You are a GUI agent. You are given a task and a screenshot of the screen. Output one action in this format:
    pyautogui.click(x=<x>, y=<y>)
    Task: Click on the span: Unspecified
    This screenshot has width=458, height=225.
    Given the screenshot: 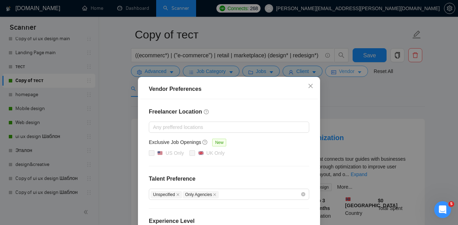 What is the action you would take?
    pyautogui.click(x=166, y=195)
    